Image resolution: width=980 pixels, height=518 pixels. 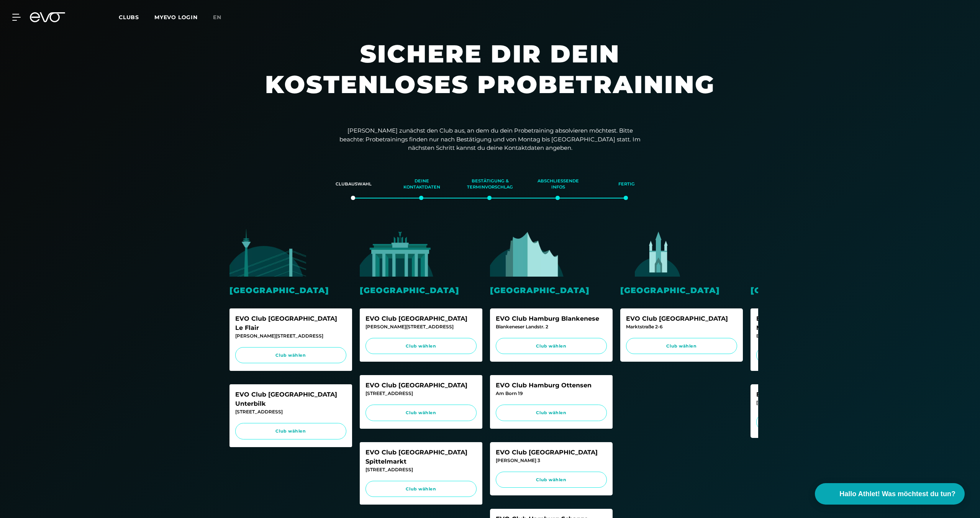 What do you see at coordinates (551, 385) in the screenshot?
I see `div: EVO Club Hamburg Ottensen` at bounding box center [551, 385].